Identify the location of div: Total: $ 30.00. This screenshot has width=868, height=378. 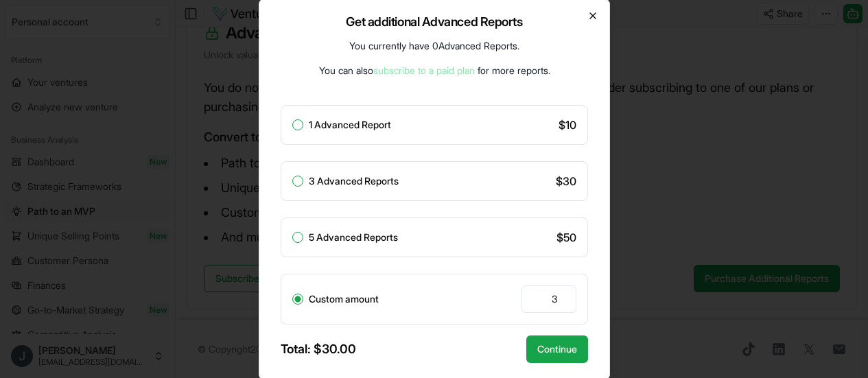
(319, 349).